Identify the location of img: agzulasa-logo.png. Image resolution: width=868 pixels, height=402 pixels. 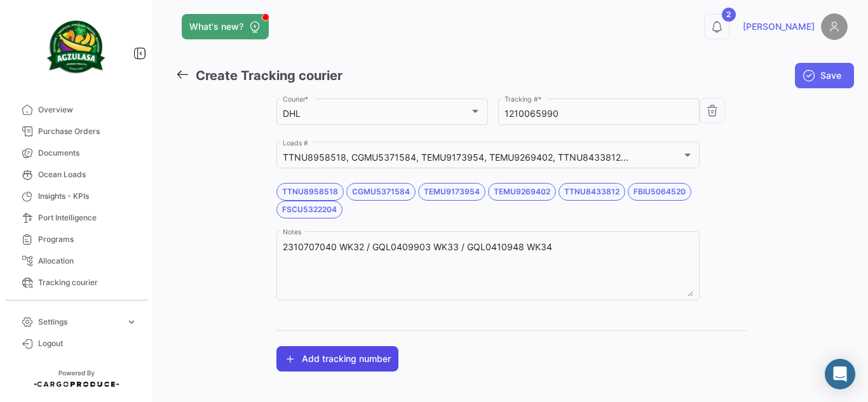
(76, 47).